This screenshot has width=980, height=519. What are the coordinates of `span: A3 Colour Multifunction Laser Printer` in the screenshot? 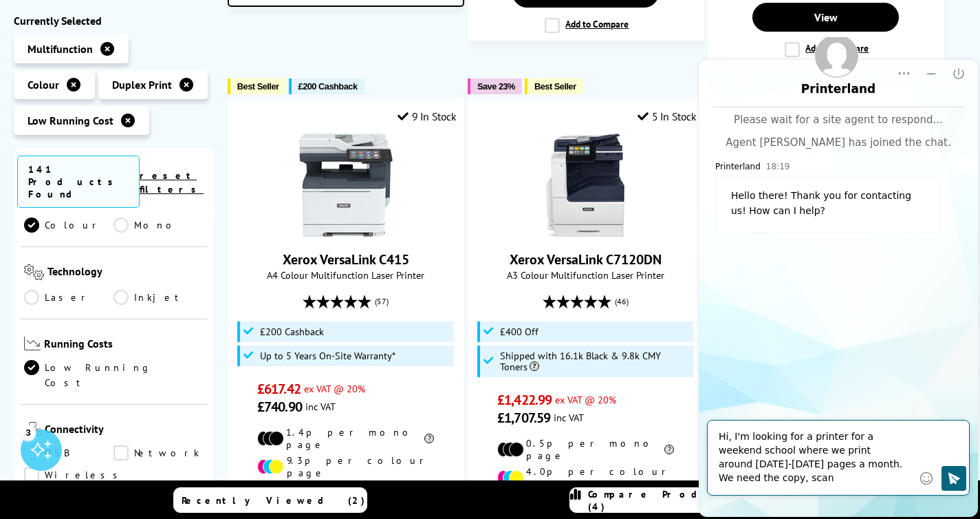 It's located at (586, 275).